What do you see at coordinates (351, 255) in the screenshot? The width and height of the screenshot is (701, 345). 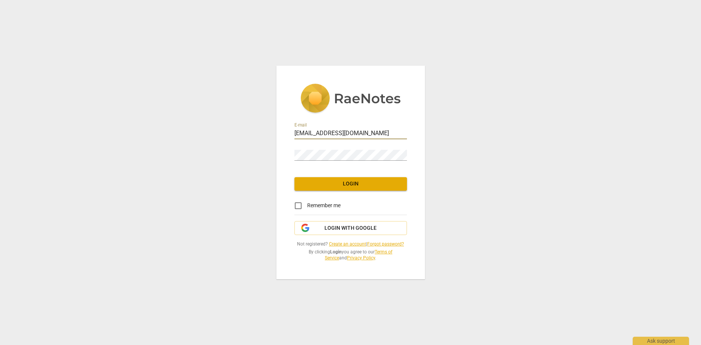 I see `span: By clicking you agree to our and .` at bounding box center [351, 255].